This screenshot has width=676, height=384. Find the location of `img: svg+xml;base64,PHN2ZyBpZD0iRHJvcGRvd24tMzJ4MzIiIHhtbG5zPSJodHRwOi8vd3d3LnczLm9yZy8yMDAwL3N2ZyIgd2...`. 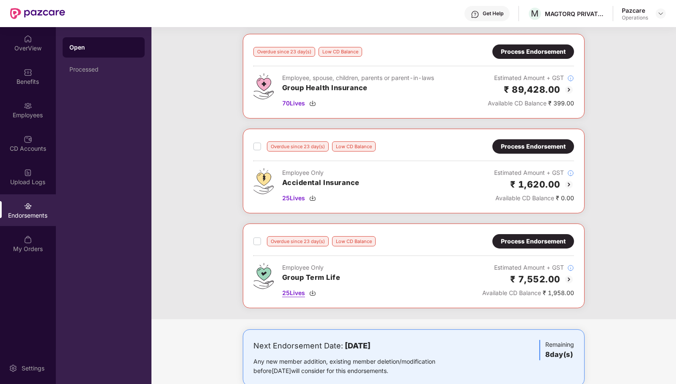

img: svg+xml;base64,PHN2ZyBpZD0iRHJvcGRvd24tMzJ4MzIiIHhtbG5zPSJodHRwOi8vd3d3LnczLm9yZy8yMDAwL3N2ZyIgd2... is located at coordinates (661, 14).